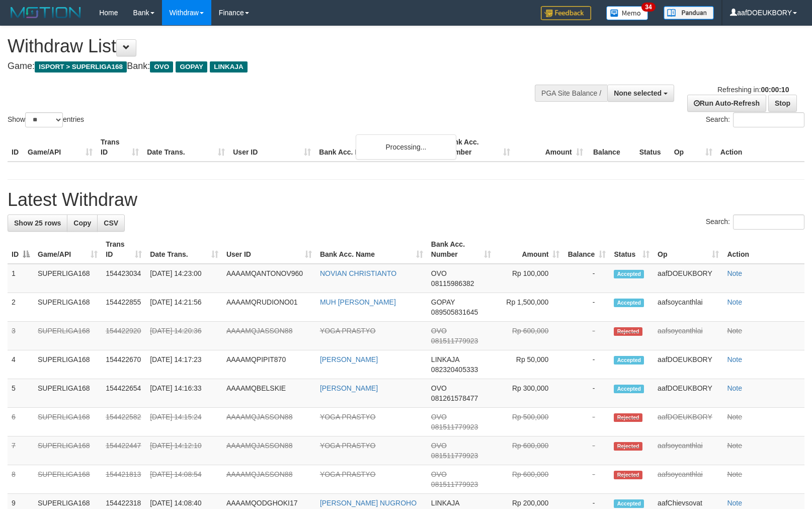 The width and height of the screenshot is (812, 509). What do you see at coordinates (406, 200) in the screenshot?
I see `h1: Latest Withdraw` at bounding box center [406, 200].